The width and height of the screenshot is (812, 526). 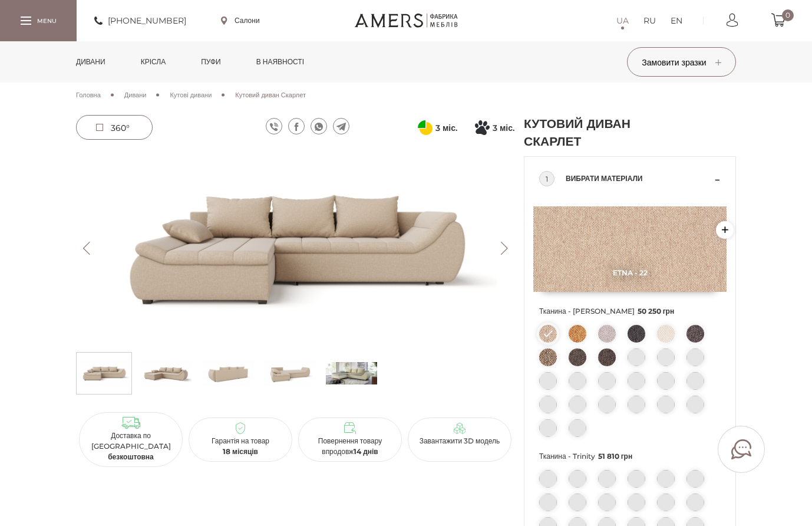 I want to click on a: EN, so click(x=676, y=20).